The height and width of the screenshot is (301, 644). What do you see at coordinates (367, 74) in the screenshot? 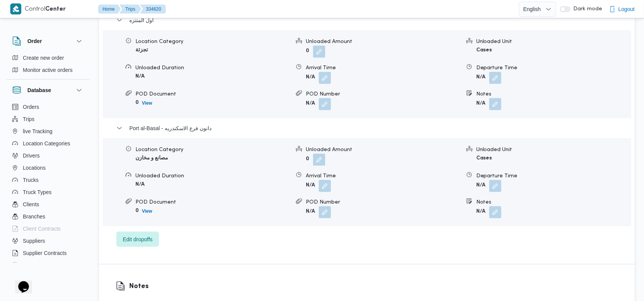
I see `div: اول المنتزه` at bounding box center [367, 74].